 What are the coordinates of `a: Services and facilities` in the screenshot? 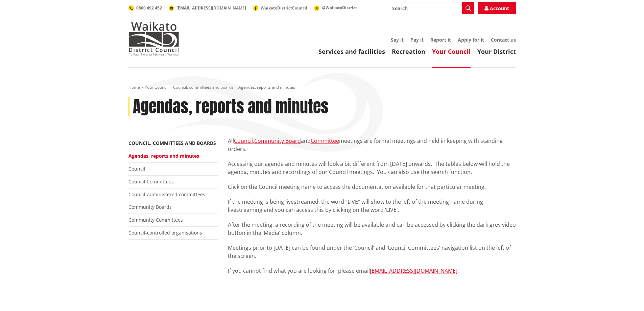 It's located at (352, 52).